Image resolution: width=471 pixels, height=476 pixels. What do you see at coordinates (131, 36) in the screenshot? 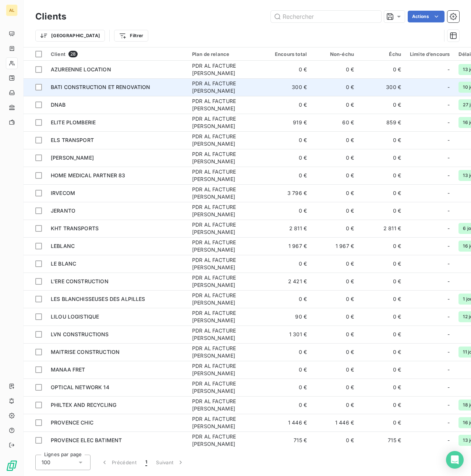
I see `button: Filtrer` at bounding box center [131, 36].